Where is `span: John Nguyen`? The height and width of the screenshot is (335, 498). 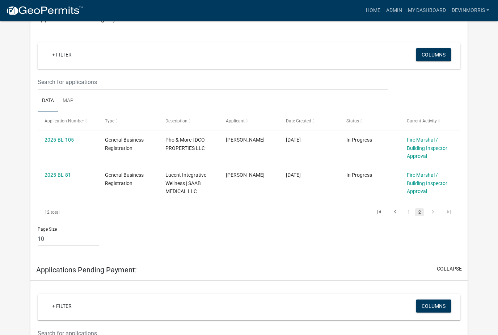 span: John Nguyen is located at coordinates (245, 140).